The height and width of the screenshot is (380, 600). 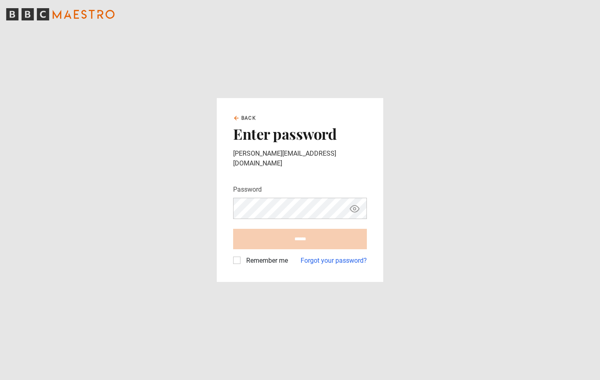 What do you see at coordinates (247, 190) in the screenshot?
I see `label: Password` at bounding box center [247, 190].